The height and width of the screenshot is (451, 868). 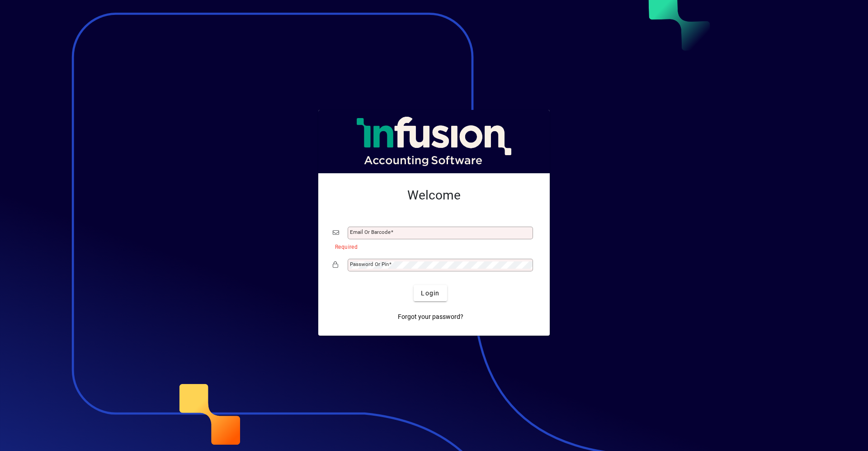 I want to click on mat-label: Email or Barcode, so click(x=370, y=232).